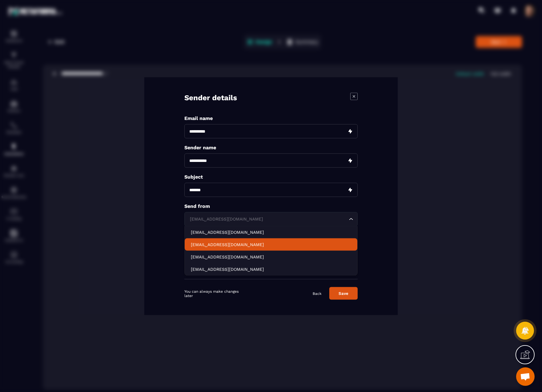 This screenshot has height=392, width=542. Describe the element at coordinates (271, 176) in the screenshot. I see `p: Subject` at that location.